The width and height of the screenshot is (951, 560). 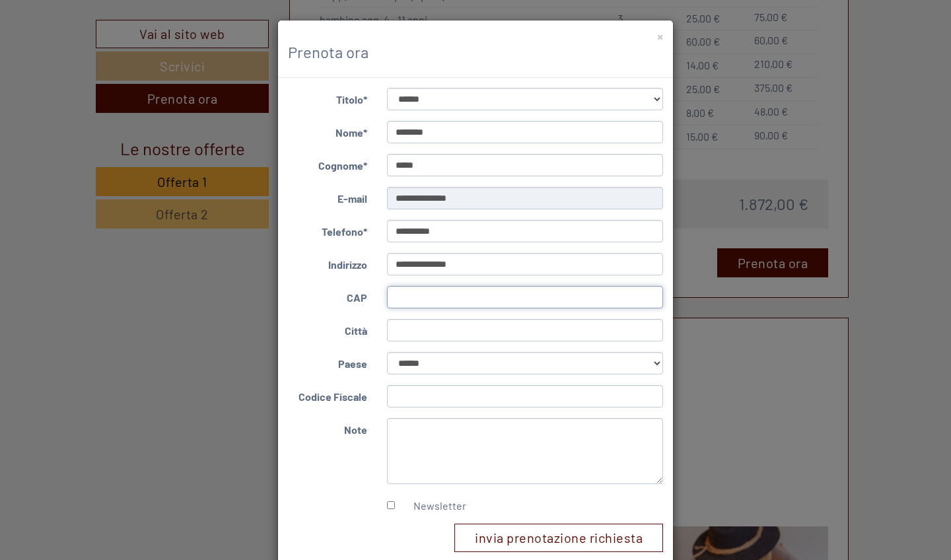 What do you see at coordinates (559, 537) in the screenshot?
I see `button: invia prenotazione richiesta` at bounding box center [559, 537].